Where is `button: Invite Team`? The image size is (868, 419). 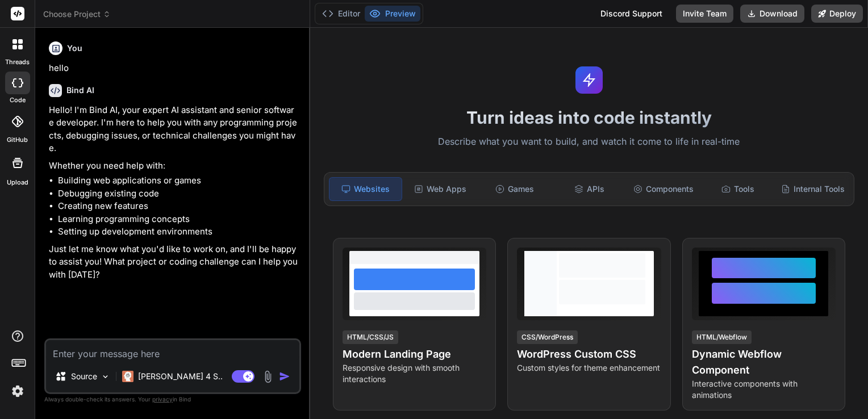 button: Invite Team is located at coordinates (704, 14).